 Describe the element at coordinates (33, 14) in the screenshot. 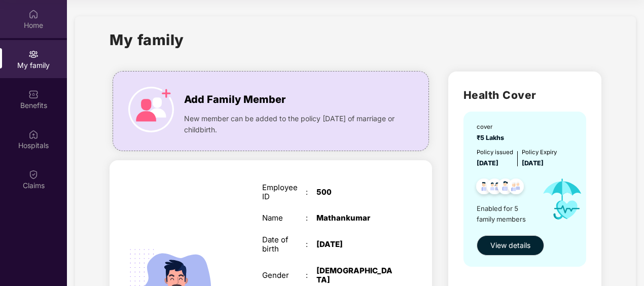

I see `img: svg+xml;base64,PHN2ZyBpZD0iSG9tZSIgeG1sbnM9Imh0dHA6Ly93d3cudzMub3JnLzIwMDAvc3ZnIiB3aWR0aD0iMjAiIG...` at that location.